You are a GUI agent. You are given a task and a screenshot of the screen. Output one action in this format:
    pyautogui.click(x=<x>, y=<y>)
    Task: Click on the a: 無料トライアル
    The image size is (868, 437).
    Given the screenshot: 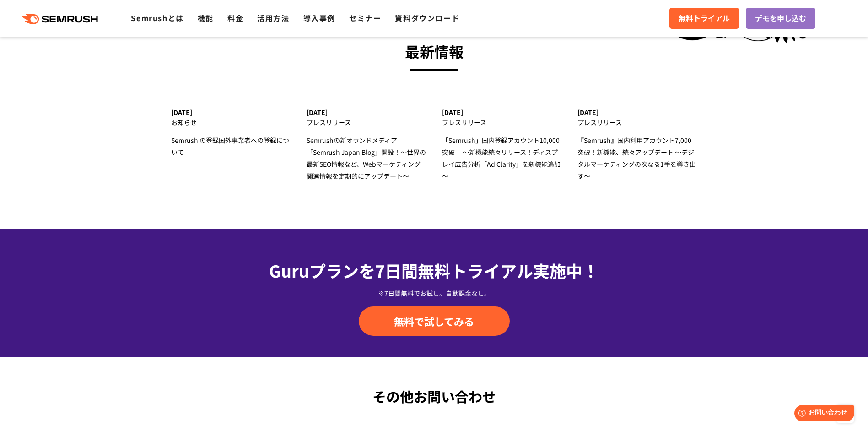 What is the action you would take?
    pyautogui.click(x=705, y=18)
    